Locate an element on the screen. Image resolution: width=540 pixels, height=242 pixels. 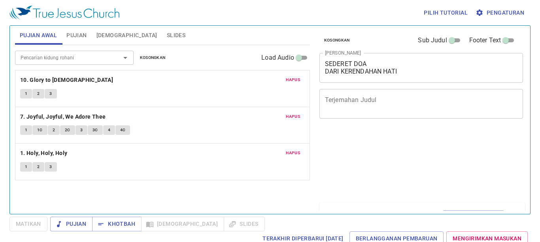
button: Khotbah is located at coordinates (117, 224).